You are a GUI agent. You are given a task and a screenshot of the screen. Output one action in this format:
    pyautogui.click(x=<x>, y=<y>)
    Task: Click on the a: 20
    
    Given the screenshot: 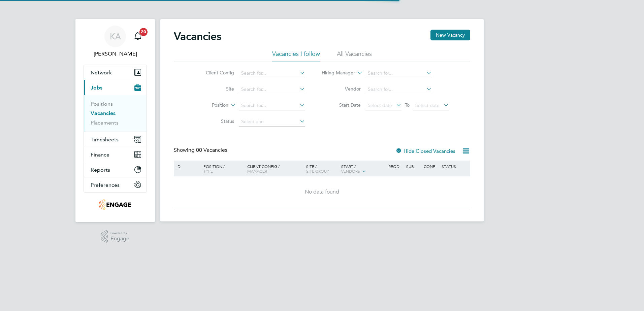 What is the action you would take?
    pyautogui.click(x=138, y=36)
    